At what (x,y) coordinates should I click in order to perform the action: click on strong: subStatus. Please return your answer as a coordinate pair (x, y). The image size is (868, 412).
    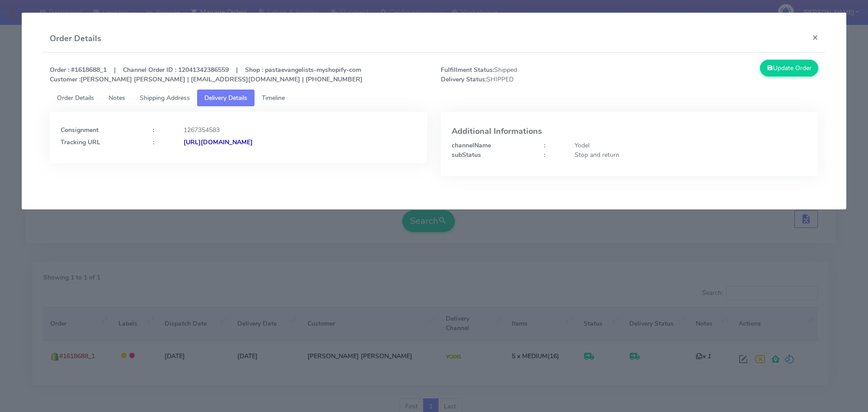
    Looking at the image, I should click on (466, 155).